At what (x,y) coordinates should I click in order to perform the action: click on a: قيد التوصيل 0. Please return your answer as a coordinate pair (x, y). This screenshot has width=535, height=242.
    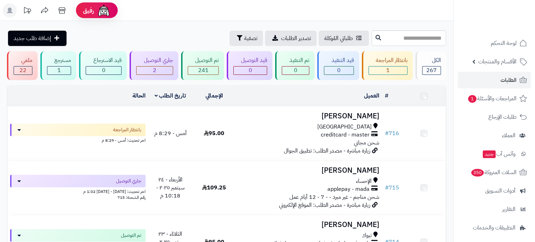
    Looking at the image, I should click on (250, 66).